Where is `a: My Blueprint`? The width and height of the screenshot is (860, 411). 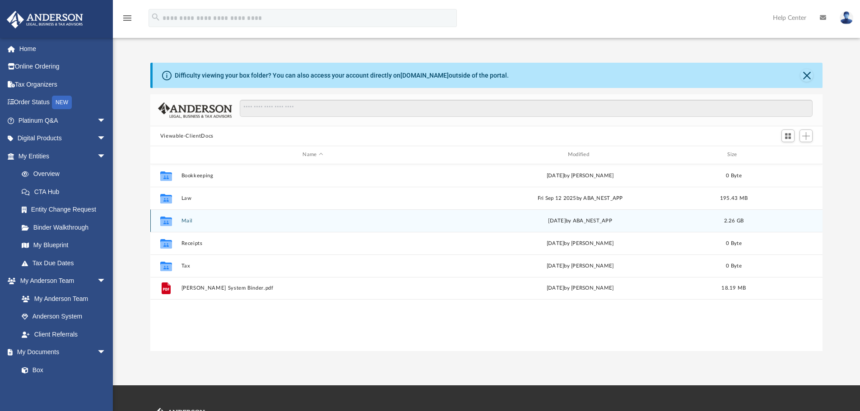 a: My Blueprint is located at coordinates (64, 245).